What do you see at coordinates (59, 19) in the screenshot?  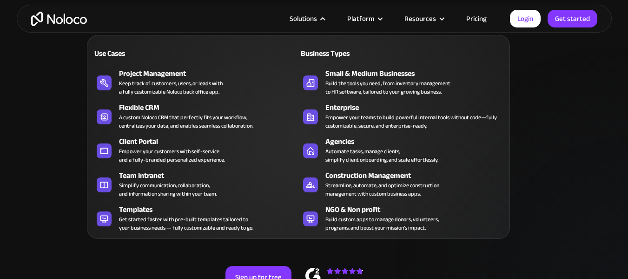 I see `a: home` at bounding box center [59, 19].